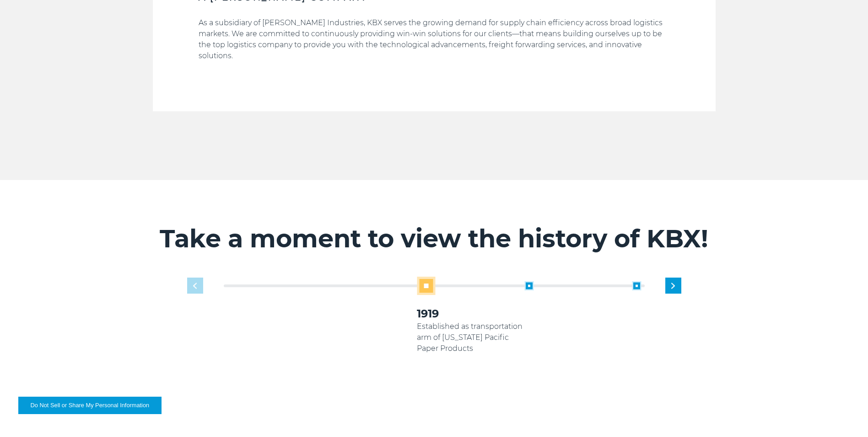 This screenshot has height=437, width=868. What do you see at coordinates (434, 239) in the screenshot?
I see `h2: Take a moment to view the history of KBX!` at bounding box center [434, 239].